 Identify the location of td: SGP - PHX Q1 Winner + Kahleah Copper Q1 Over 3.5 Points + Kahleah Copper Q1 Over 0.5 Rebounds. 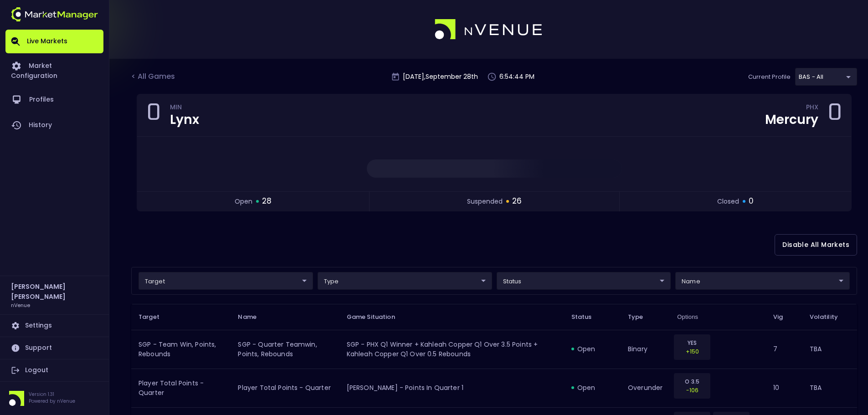
(451, 348).